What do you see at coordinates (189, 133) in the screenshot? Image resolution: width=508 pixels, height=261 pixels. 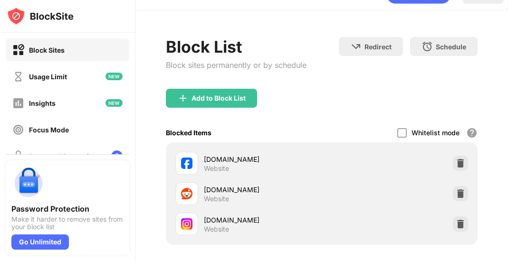 I see `div: Blocked Items` at bounding box center [189, 133].